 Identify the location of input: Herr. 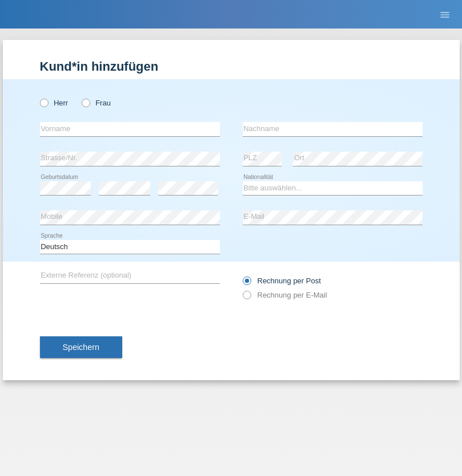
(43, 102).